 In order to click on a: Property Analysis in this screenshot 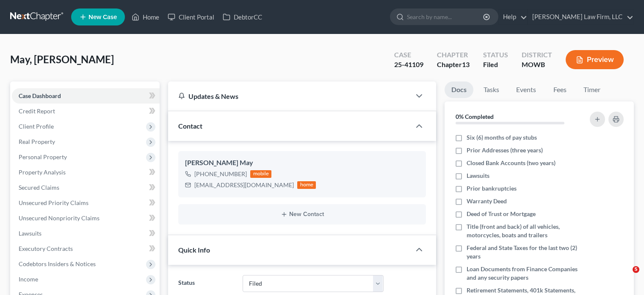, I will do `click(86, 172)`.